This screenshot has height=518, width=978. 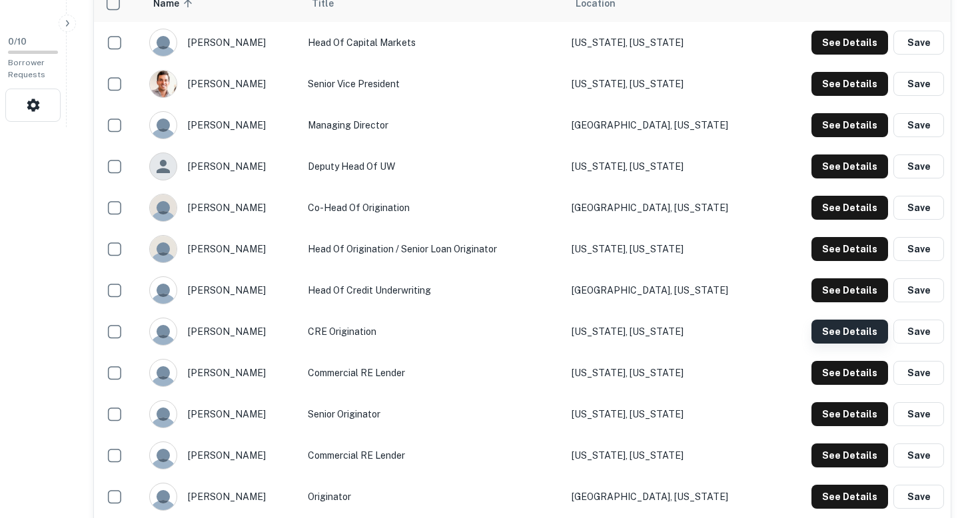 I want to click on img: 244xhbkr7g40x6bsu4gi6q4ry, so click(x=163, y=249).